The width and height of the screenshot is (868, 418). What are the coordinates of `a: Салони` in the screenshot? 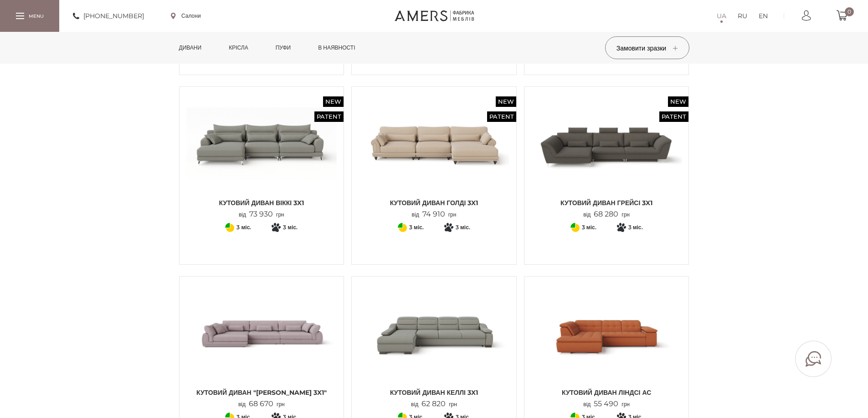 It's located at (186, 16).